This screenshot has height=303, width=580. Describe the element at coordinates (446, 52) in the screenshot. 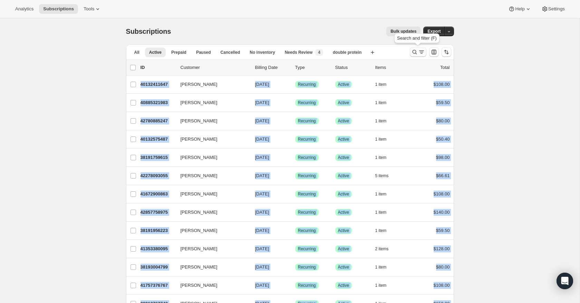

I see `button: Sort the results` at that location.